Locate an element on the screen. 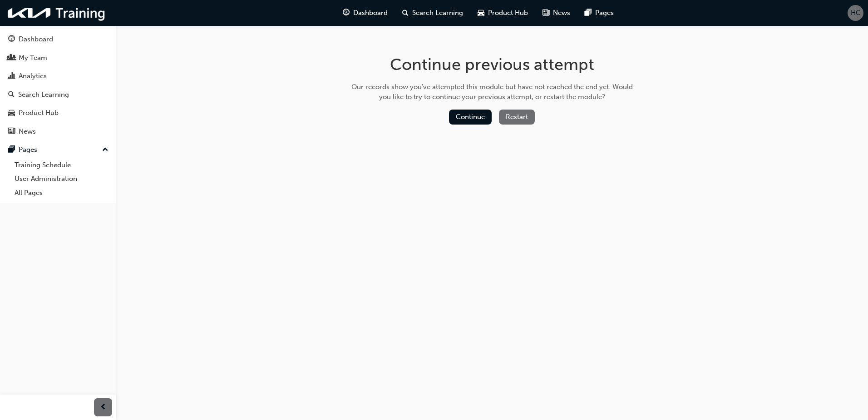  a: search-iconSearch Learning is located at coordinates (432, 13).